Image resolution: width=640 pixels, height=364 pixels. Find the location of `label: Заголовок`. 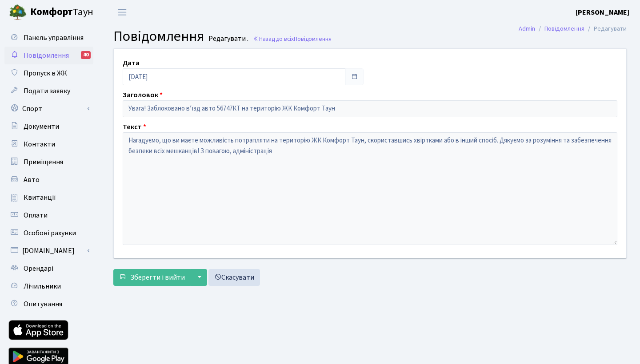

label: Заголовок is located at coordinates (143, 95).